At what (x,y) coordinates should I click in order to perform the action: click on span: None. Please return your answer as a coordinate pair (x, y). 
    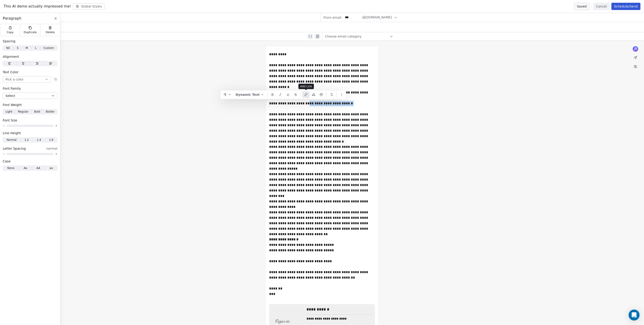
    Looking at the image, I should click on (10, 168).